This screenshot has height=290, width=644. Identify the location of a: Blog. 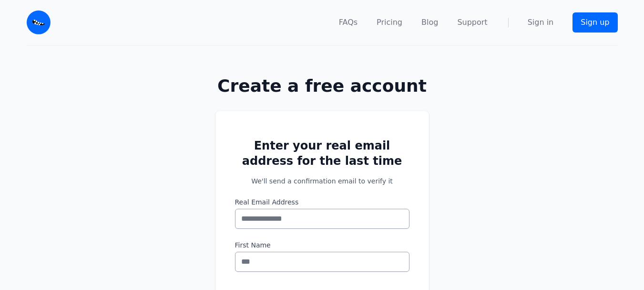
(430, 22).